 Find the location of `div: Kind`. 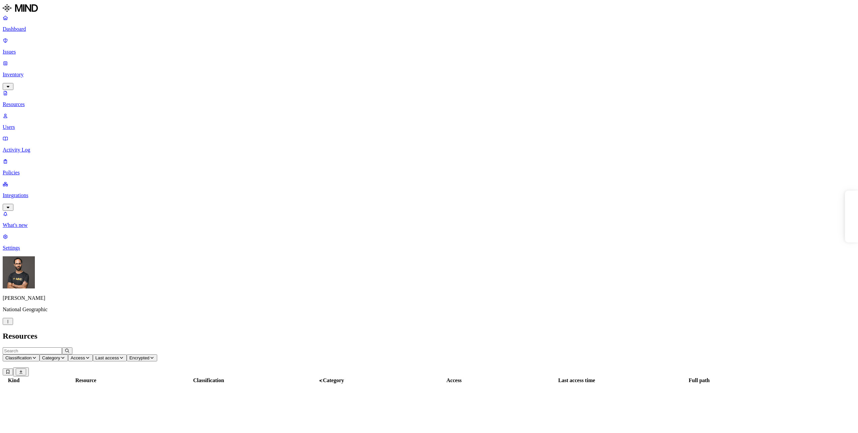

div: Kind is located at coordinates (14, 381).